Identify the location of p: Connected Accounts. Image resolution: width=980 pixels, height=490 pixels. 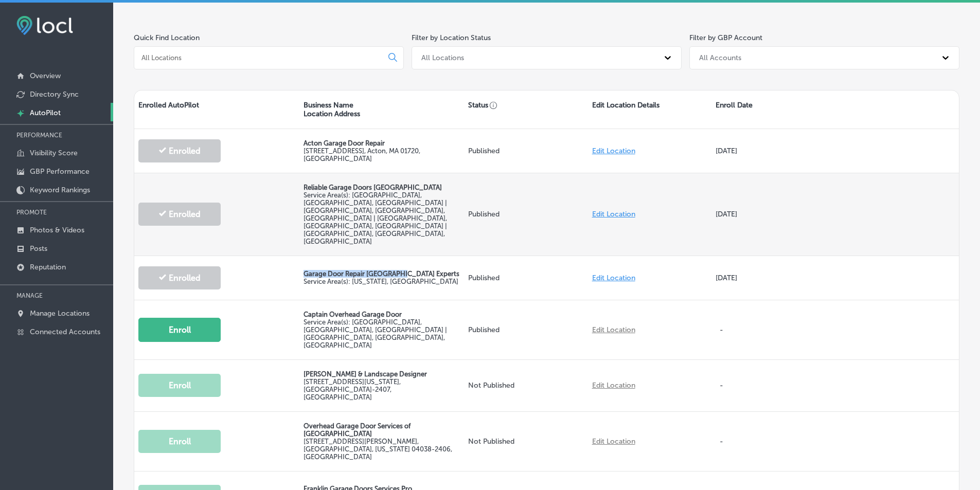
(65, 332).